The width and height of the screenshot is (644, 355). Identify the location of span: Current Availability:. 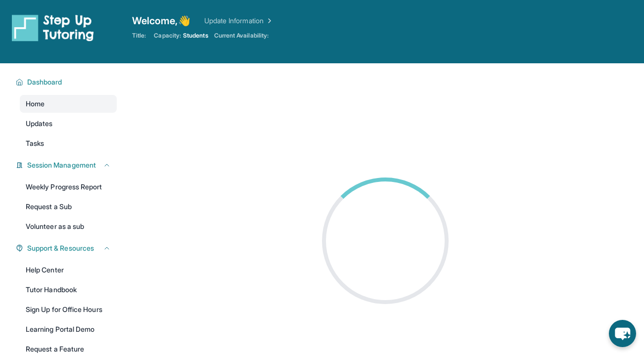
(242, 36).